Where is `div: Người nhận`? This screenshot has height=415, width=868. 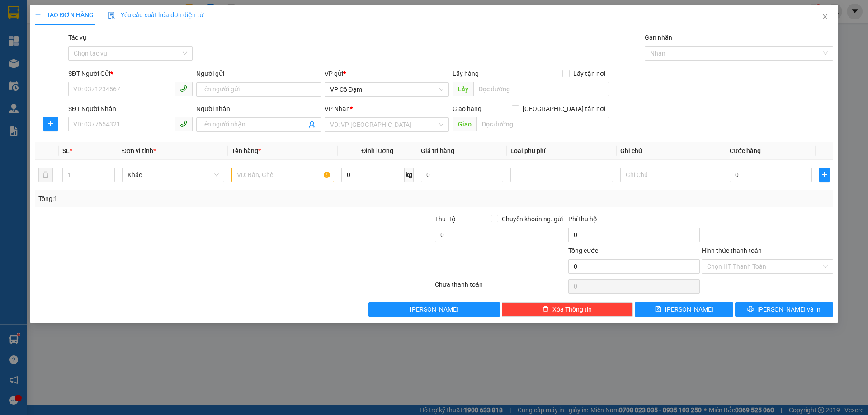 div: Người nhận is located at coordinates (258, 109).